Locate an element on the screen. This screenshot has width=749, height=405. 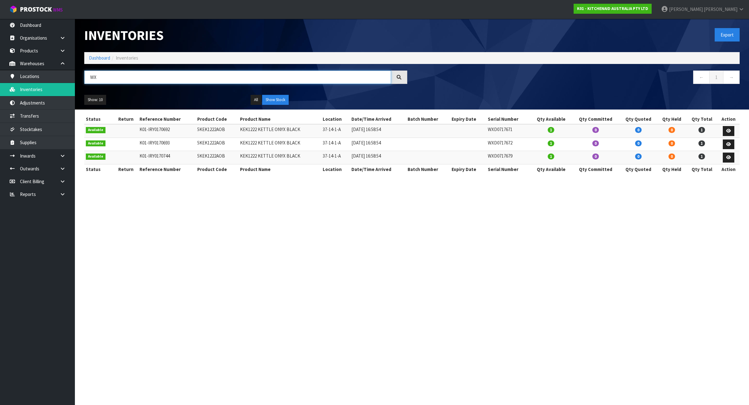
h1: Inventories is located at coordinates (246, 35).